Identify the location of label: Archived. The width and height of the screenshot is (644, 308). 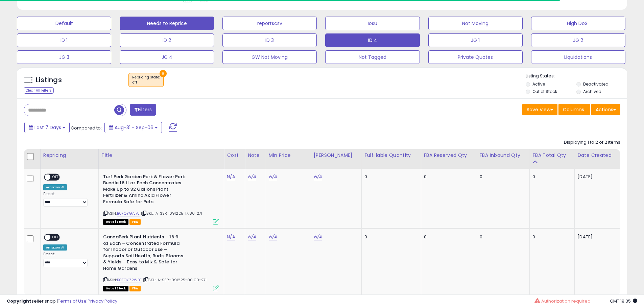
(593, 92).